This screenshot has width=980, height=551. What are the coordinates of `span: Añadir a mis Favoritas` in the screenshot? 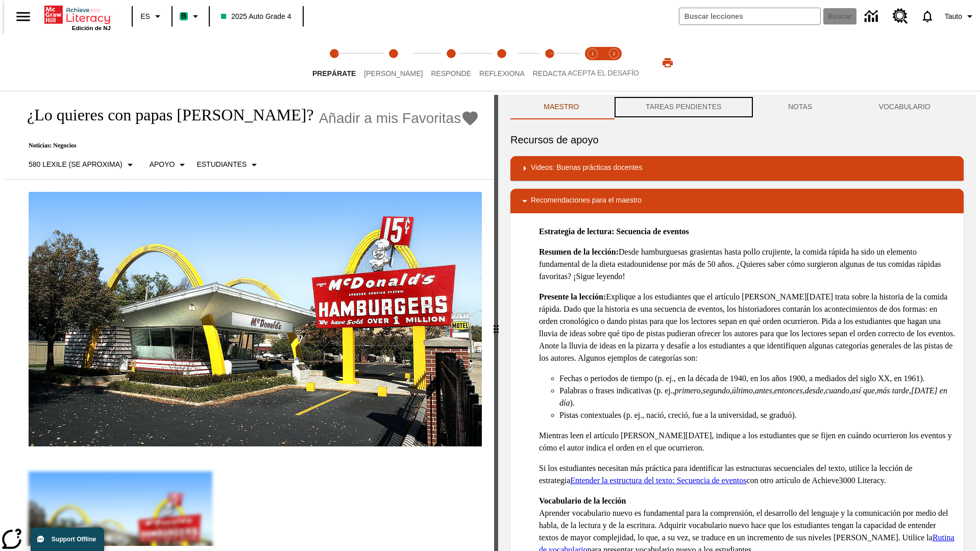 It's located at (390, 118).